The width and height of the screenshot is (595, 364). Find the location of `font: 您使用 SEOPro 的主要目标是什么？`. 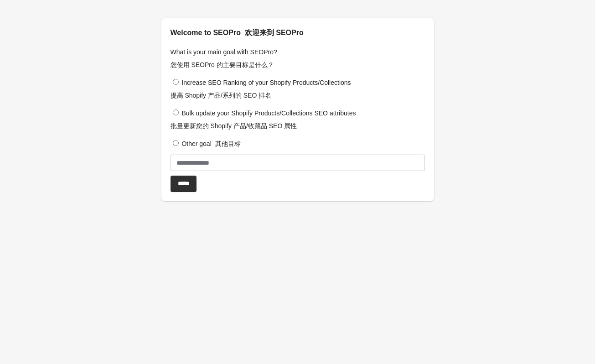

font: 您使用 SEOPro 的主要目标是什么？ is located at coordinates (222, 64).